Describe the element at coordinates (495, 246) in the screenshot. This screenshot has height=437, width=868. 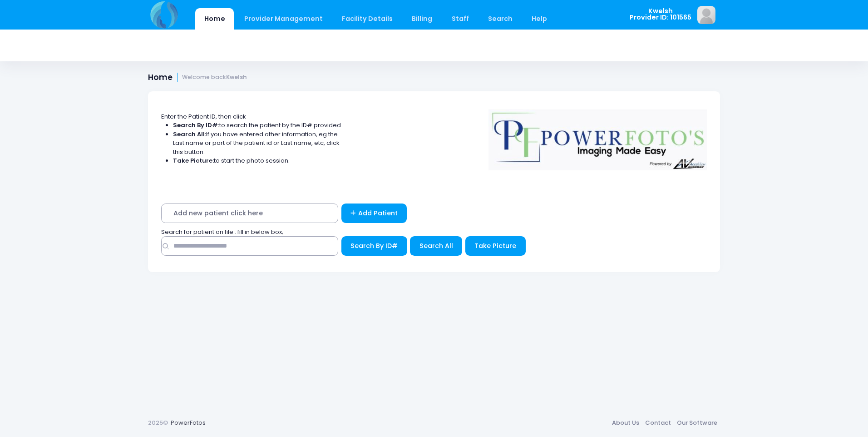
I see `span: Take Picture` at that location.